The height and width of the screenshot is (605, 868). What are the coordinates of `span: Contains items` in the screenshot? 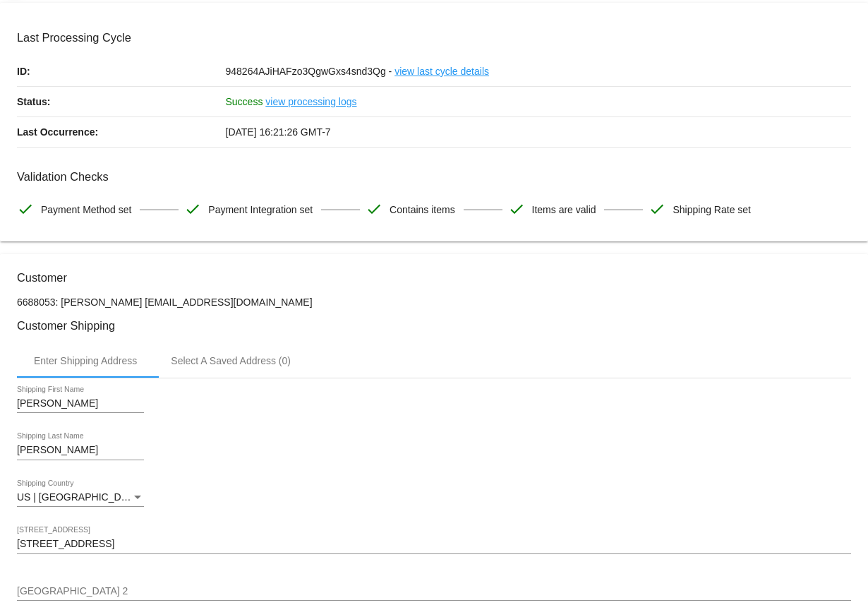 It's located at (422, 210).